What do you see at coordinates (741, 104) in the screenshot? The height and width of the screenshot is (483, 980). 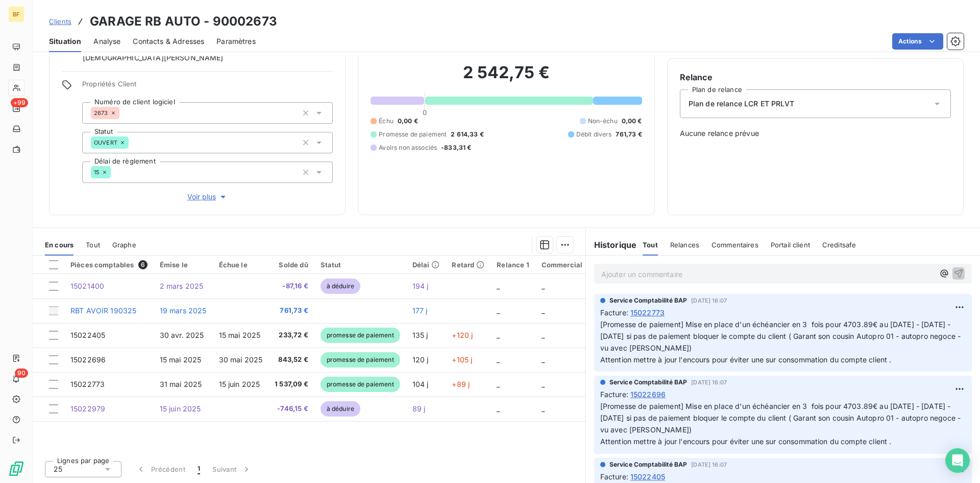 I see `span: Plan de relance LCR ET PRLVT` at bounding box center [741, 104].